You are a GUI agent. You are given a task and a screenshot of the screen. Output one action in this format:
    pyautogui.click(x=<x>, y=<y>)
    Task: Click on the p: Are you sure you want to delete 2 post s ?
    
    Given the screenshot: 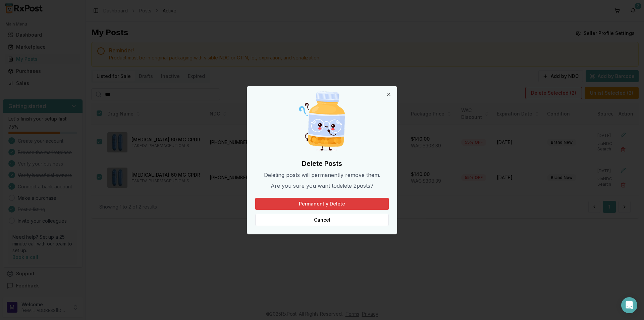 What is the action you would take?
    pyautogui.click(x=322, y=186)
    